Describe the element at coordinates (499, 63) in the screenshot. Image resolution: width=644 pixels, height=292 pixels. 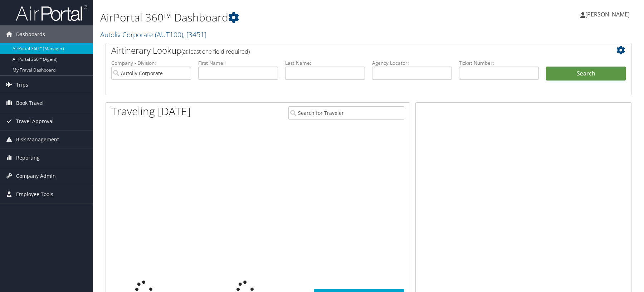
I see `label: Ticket Number:` at that location.